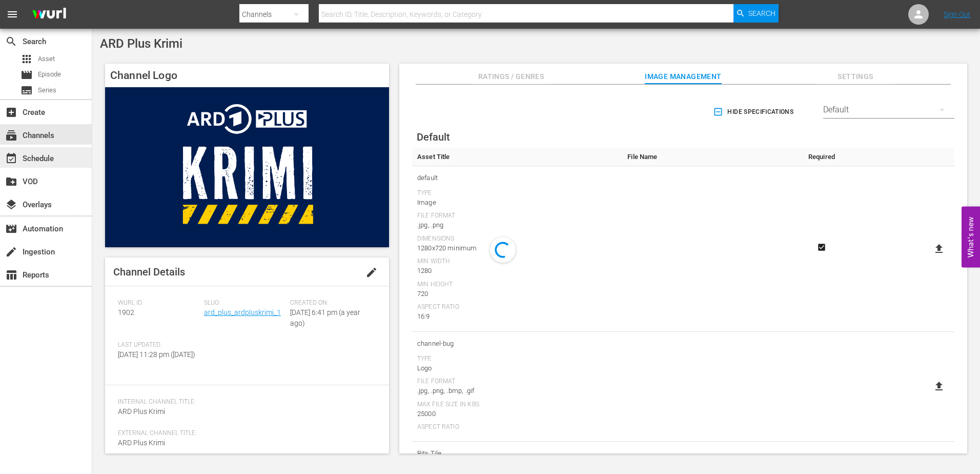 Image resolution: width=980 pixels, height=474 pixels. I want to click on a: ard_plus_ardpluskrimi_1, so click(243, 313).